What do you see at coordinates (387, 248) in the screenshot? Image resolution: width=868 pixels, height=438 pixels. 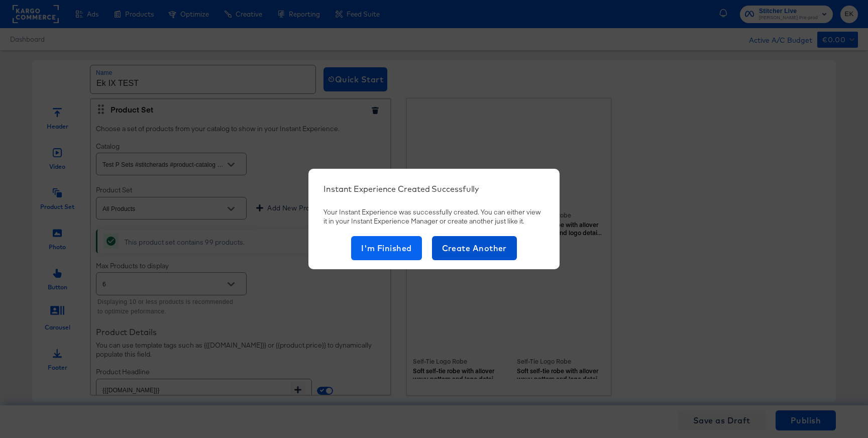 I see `button: I'm Finished` at bounding box center [387, 248].